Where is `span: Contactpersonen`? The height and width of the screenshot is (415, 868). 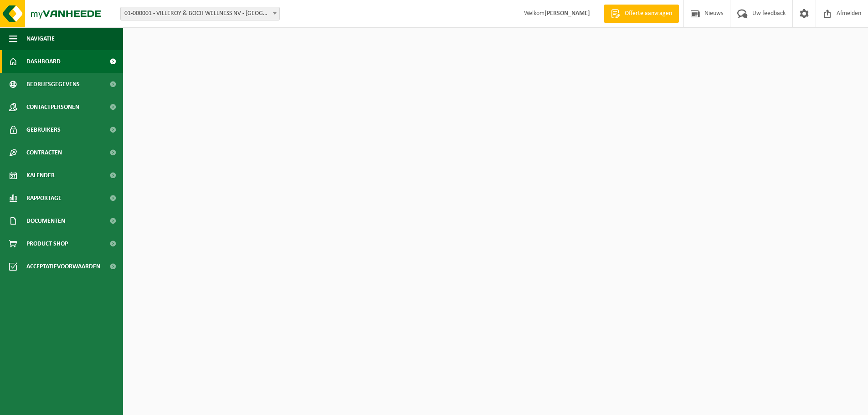
span: Contactpersonen is located at coordinates (53, 107).